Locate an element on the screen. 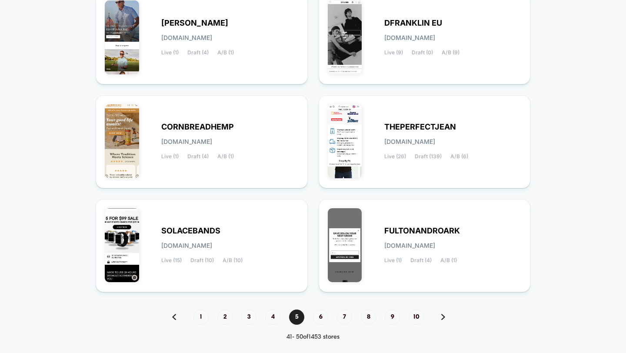  img: pagination forward is located at coordinates (443, 317).